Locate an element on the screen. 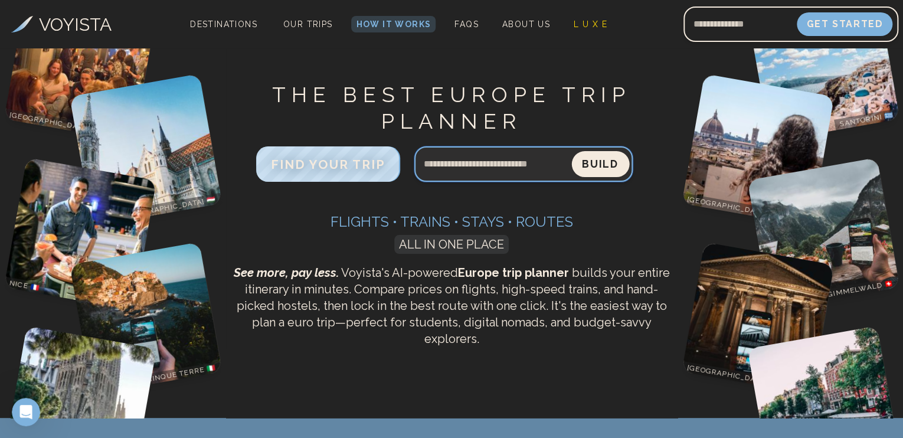 This screenshot has height=438, width=903. a: How It Works is located at coordinates (393, 24).